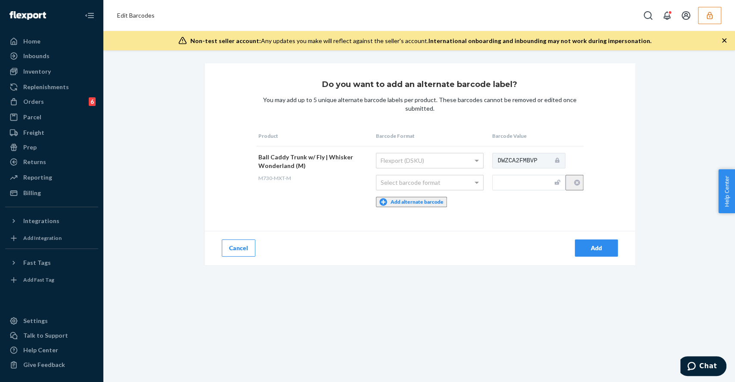 This screenshot has width=735, height=382. What do you see at coordinates (52, 147) in the screenshot?
I see `a: Prep` at bounding box center [52, 147].